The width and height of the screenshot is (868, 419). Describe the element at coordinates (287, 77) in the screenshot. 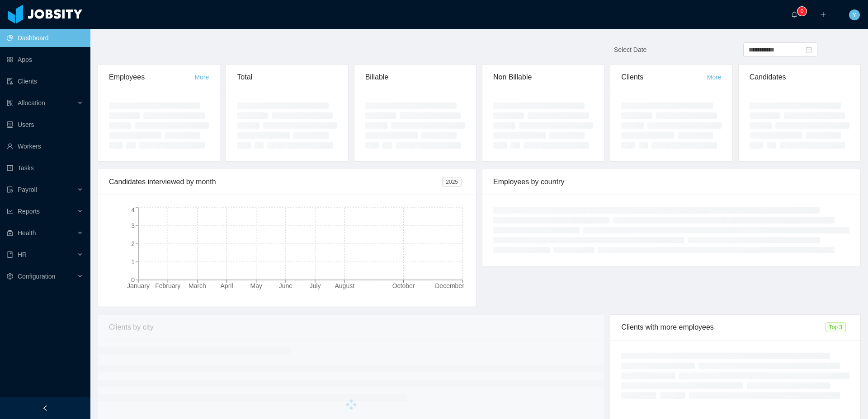

I see `div: Total` at that location.